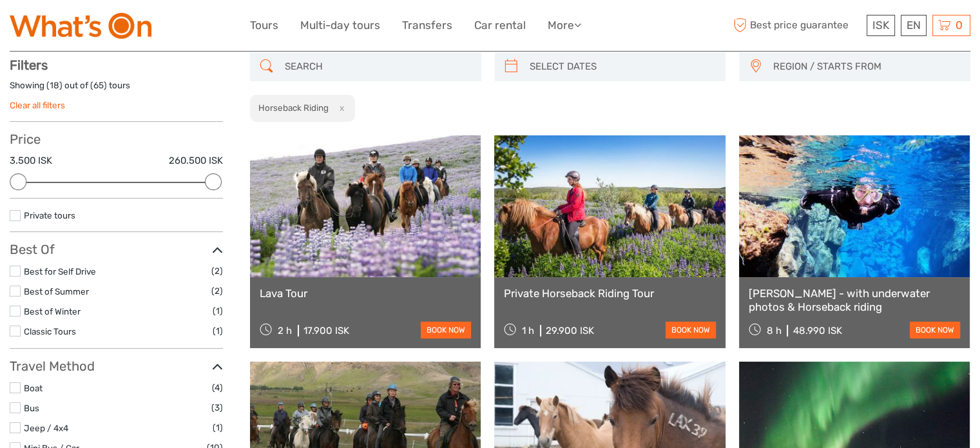 The width and height of the screenshot is (980, 448). What do you see at coordinates (500, 25) in the screenshot?
I see `a: Car rental` at bounding box center [500, 25].